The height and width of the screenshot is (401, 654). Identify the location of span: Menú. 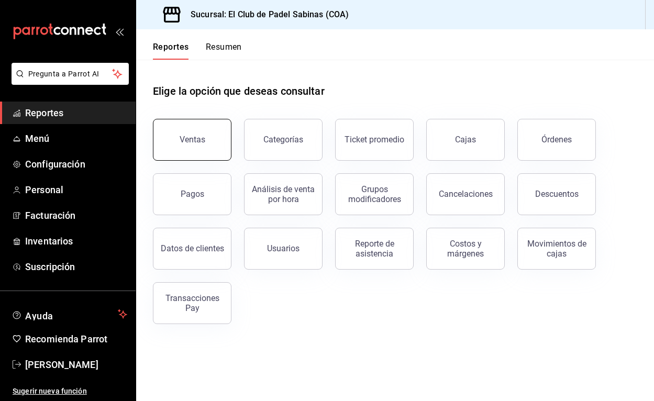
(76, 138).